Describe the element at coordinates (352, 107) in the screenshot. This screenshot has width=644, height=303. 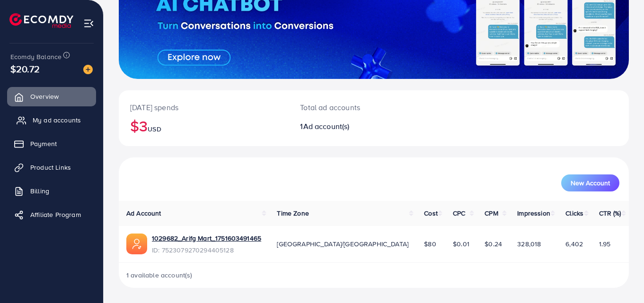
I see `p: Total ad accounts` at that location.